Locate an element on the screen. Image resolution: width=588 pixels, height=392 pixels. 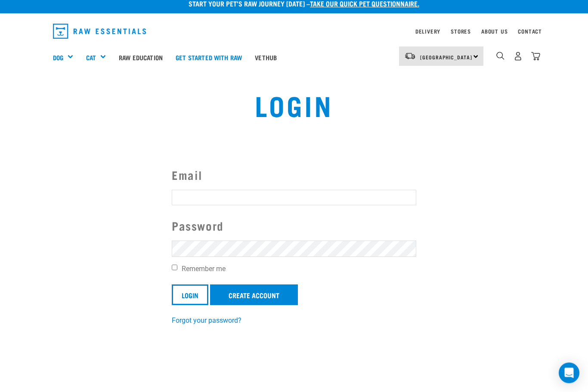
a: Cat is located at coordinates (91, 57).